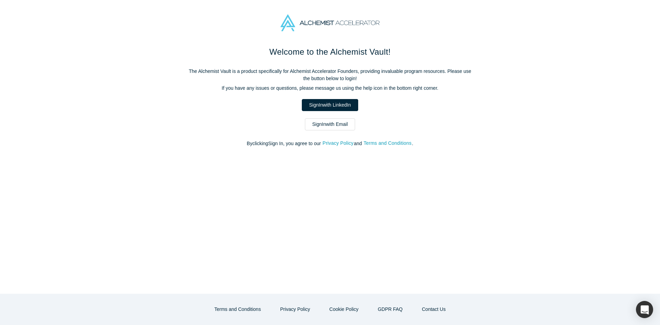 The image size is (660, 325). What do you see at coordinates (330, 124) in the screenshot?
I see `a: SignInwith Email` at bounding box center [330, 124].